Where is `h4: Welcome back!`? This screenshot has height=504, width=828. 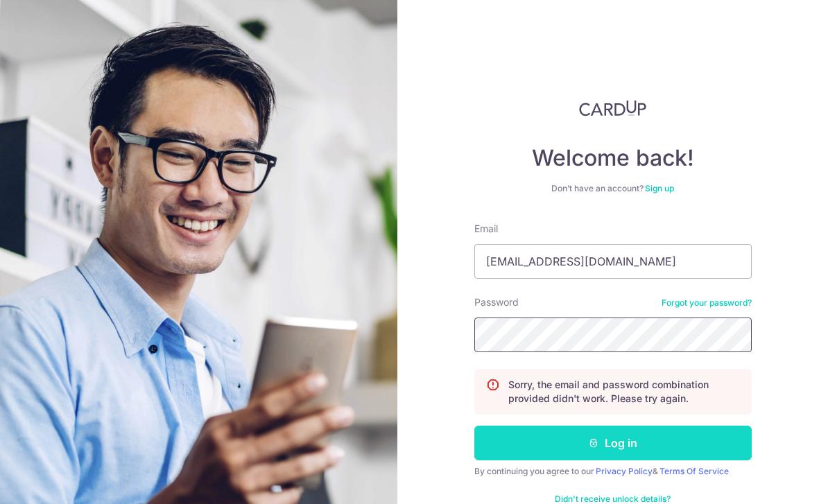
h4: Welcome back! is located at coordinates (613, 158).